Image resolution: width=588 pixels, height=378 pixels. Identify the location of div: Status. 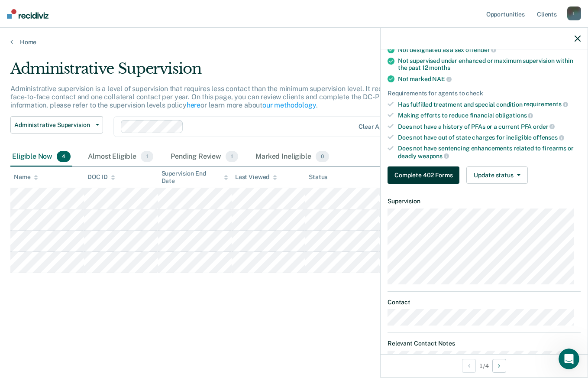
(318, 177).